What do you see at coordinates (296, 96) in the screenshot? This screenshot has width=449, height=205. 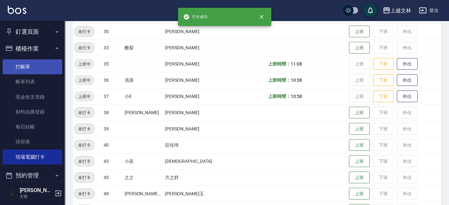 I see `span: 10:58` at bounding box center [296, 96].